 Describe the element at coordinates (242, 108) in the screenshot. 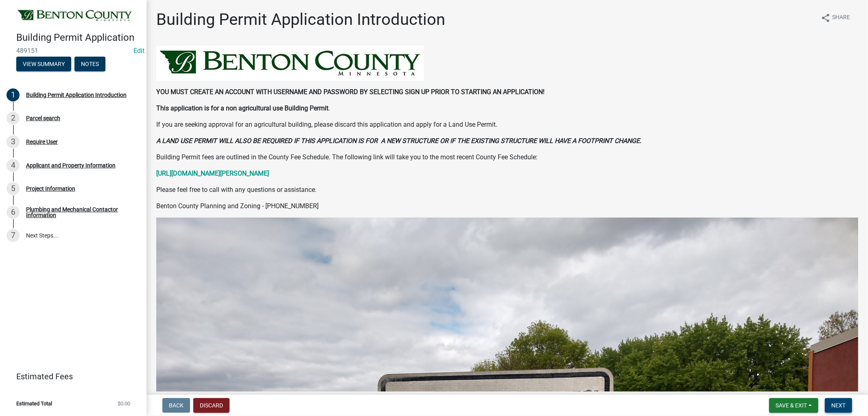

I see `strong: This application is for a non agricultural use Building Permit` at that location.